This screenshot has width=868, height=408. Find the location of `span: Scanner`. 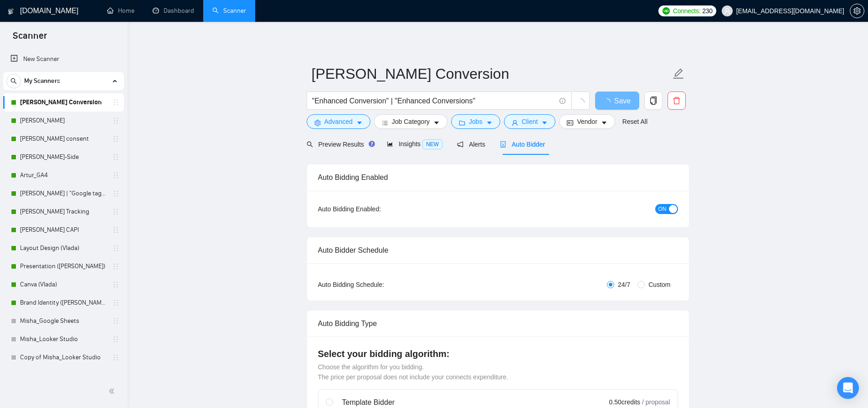

span: Scanner is located at coordinates (29, 39).